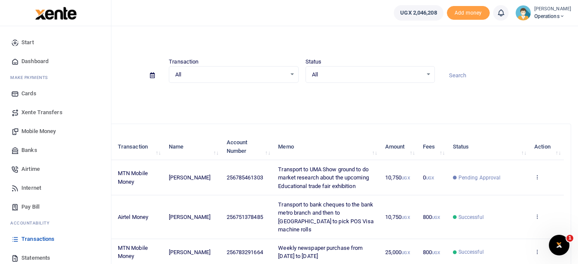 The image size is (578, 264). Describe the element at coordinates (55, 239) in the screenshot. I see `a: Transactions` at that location.